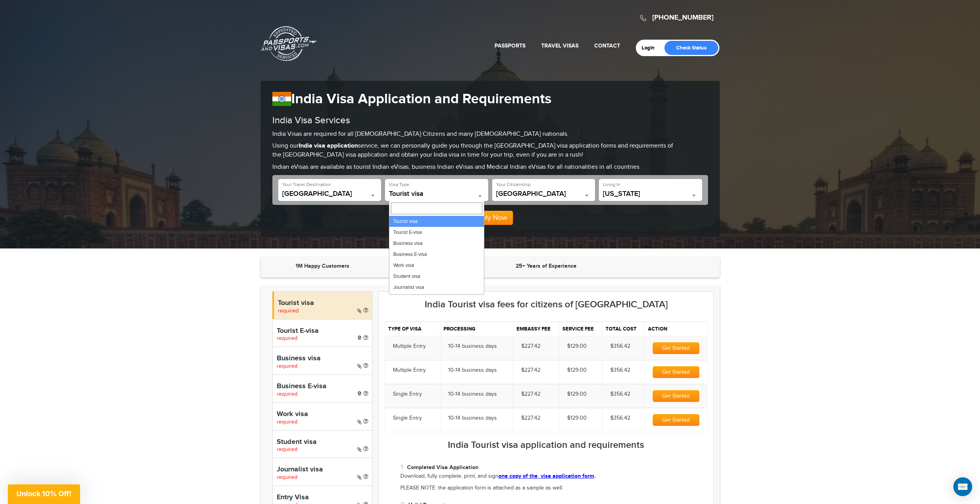  What do you see at coordinates (323, 303) in the screenshot?
I see `h4: Tourist visa` at bounding box center [323, 303].